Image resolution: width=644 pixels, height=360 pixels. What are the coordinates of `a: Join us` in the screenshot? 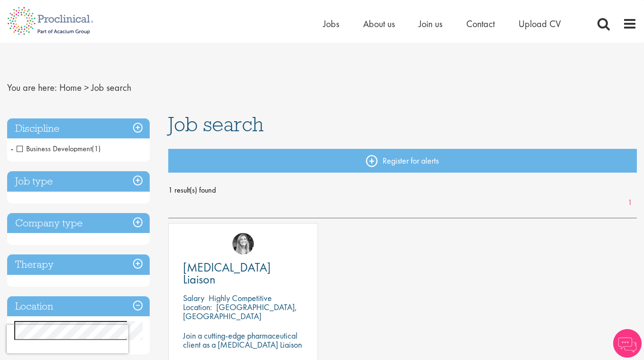 It's located at (430, 24).